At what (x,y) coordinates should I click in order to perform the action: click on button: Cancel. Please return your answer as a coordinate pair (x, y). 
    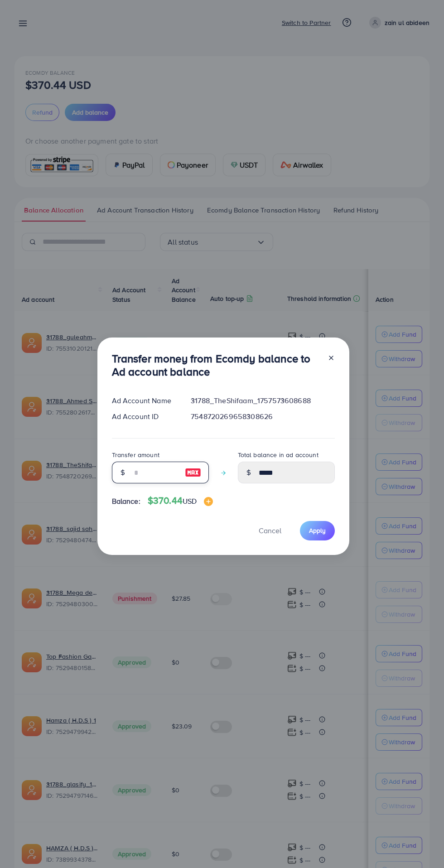
    Looking at the image, I should click on (270, 530).